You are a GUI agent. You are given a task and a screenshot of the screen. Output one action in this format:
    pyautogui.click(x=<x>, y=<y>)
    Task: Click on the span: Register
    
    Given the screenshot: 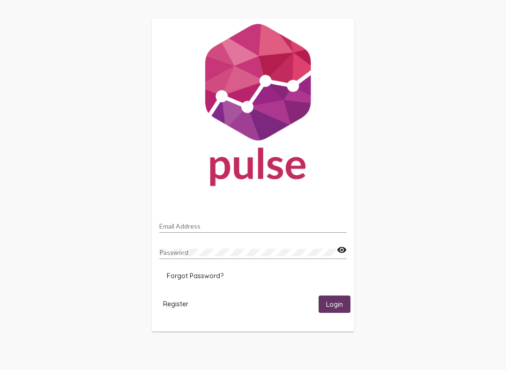 What is the action you would take?
    pyautogui.click(x=176, y=304)
    